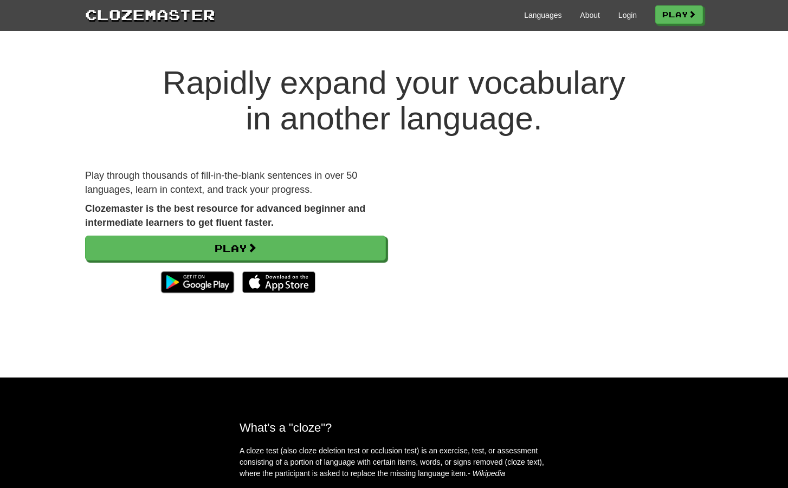 This screenshot has height=488, width=788. What do you see at coordinates (225, 216) in the screenshot?
I see `strong: Clozemaster is the best resource for advanced beginner and intermediate learners to get fluent fa...` at bounding box center [225, 216].